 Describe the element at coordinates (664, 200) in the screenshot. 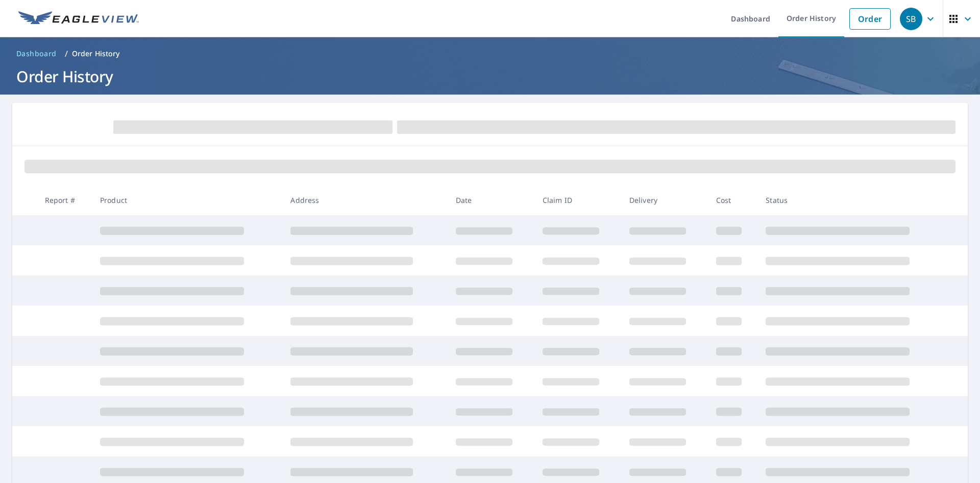

I see `th: Delivery` at that location.